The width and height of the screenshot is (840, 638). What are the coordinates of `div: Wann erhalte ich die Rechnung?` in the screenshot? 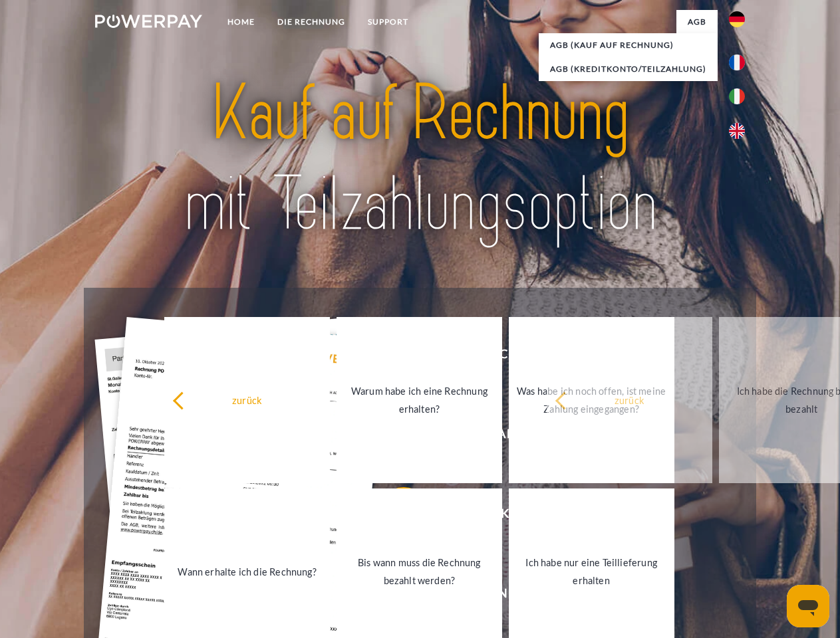 It's located at (247, 571).